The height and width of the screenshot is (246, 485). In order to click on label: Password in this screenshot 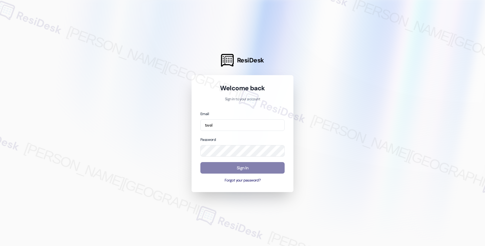, I will do `click(208, 140)`.